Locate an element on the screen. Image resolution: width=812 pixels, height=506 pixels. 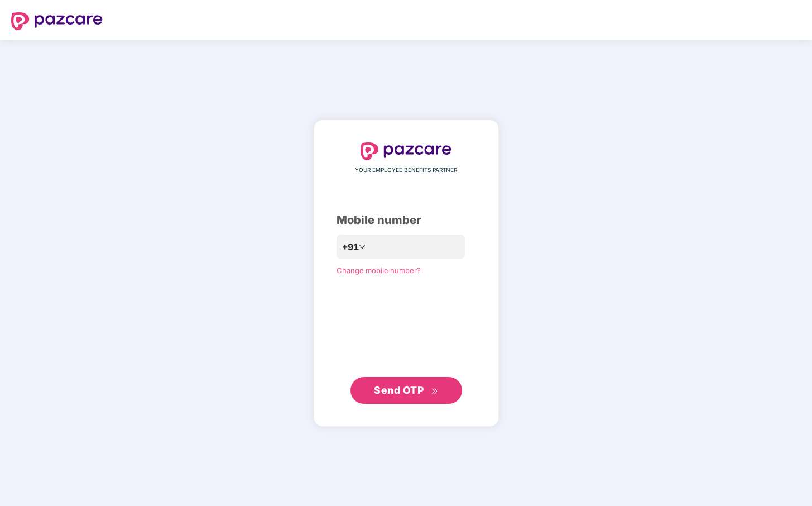
div: Mobile number is located at coordinates (406, 220).